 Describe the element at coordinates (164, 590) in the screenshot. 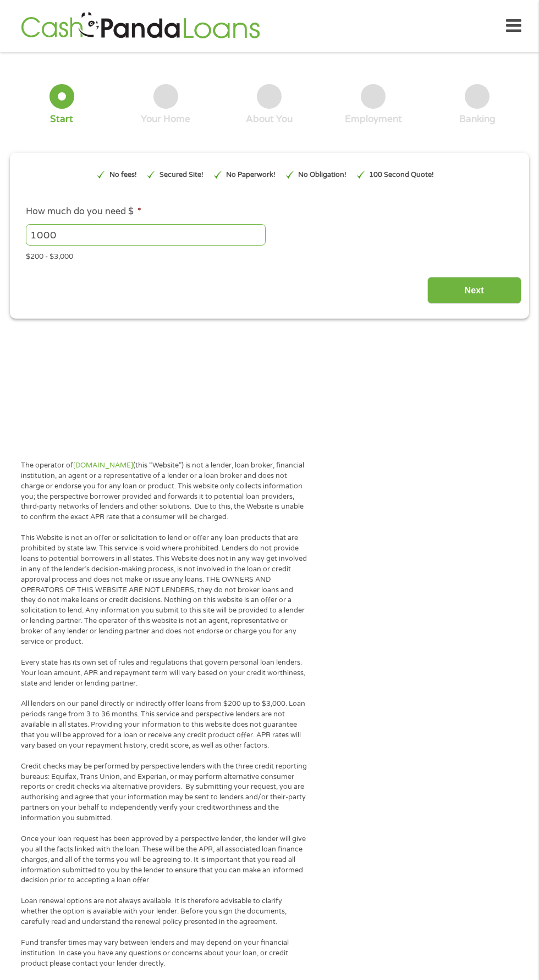

I see `p: This Website is not an offer or solicitation to lend or offer any loan products that are prohibit...` at that location.